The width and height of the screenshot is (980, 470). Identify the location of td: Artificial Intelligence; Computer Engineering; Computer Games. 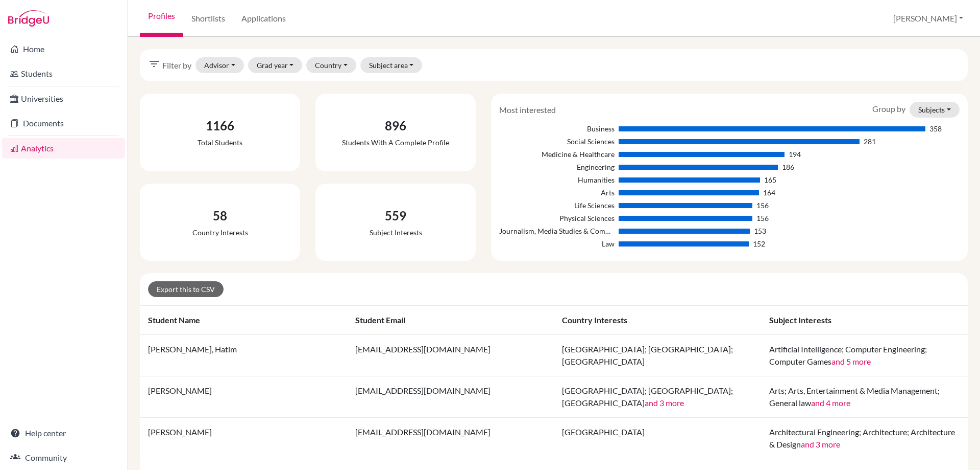
(865, 355).